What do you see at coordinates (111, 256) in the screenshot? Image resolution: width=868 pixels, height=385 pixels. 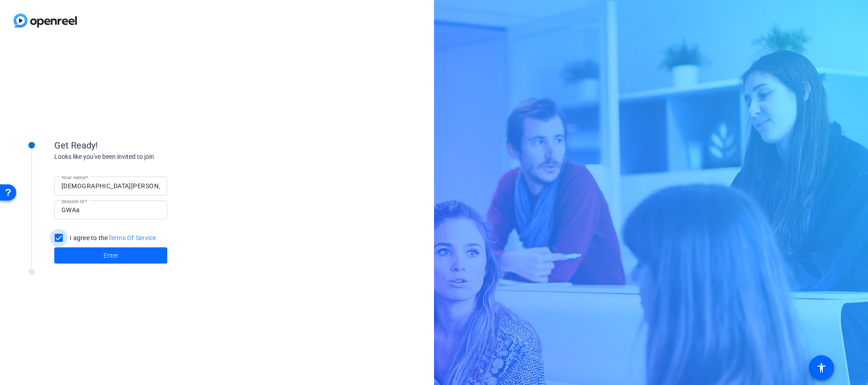 I see `span: Enter` at bounding box center [111, 256].